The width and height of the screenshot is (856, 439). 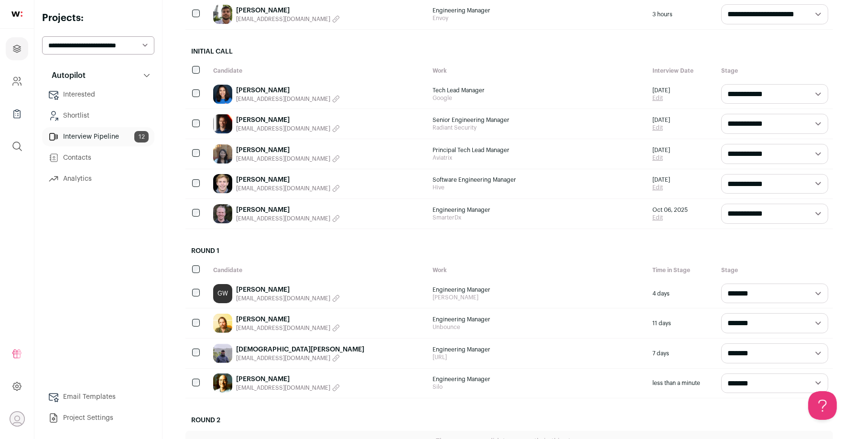 I want to click on img: wellfound-shorthand-0d5821cbd27db2630d0214b213865d53afaa358527fdda9d0ea32b1df1b89c2c.svg, so click(x=17, y=14).